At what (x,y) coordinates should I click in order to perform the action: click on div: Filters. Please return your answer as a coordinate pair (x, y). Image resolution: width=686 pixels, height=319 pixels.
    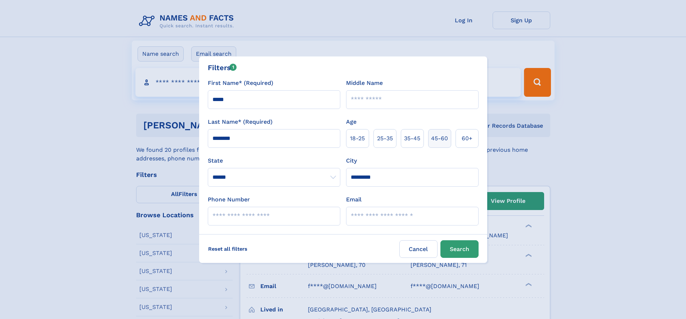
    Looking at the image, I should click on (222, 68).